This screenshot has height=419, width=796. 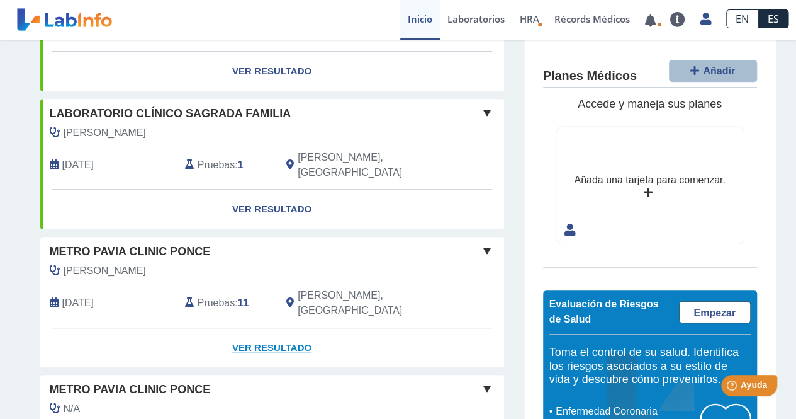 I want to click on b: 1, so click(x=240, y=164).